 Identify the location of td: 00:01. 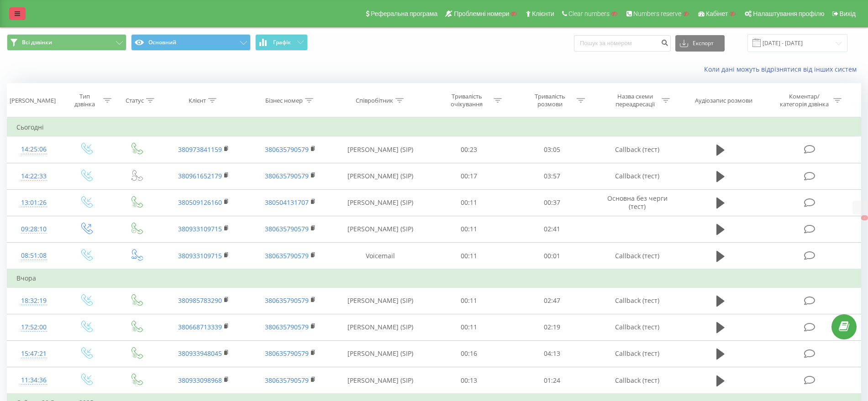
(552, 256).